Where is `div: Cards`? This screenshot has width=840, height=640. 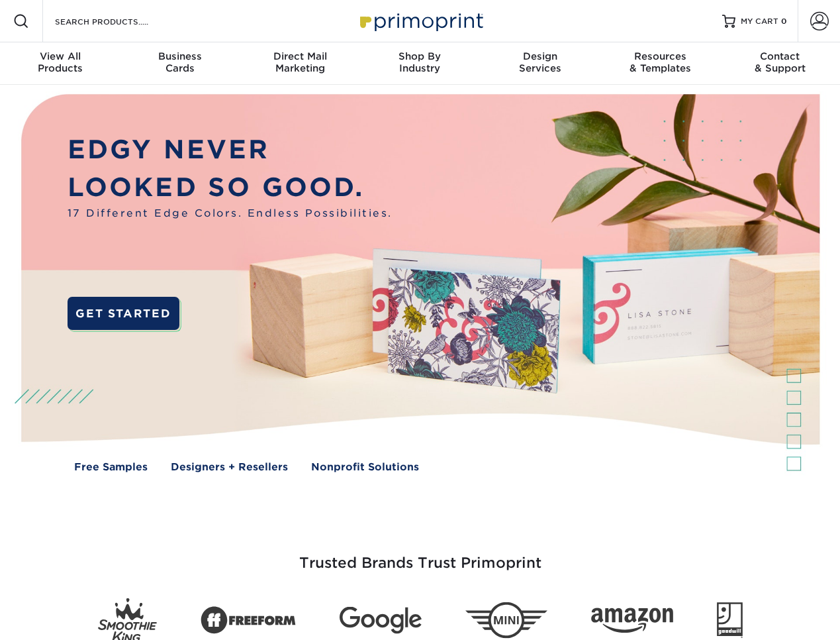
div: Cards is located at coordinates (180, 62).